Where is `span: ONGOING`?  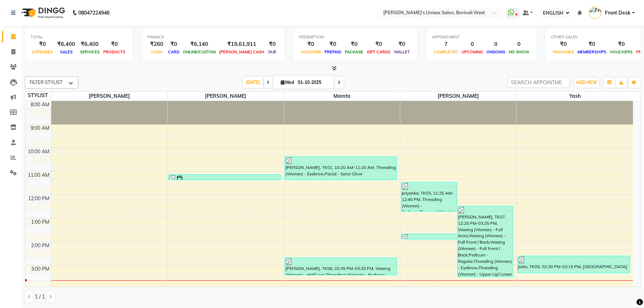 span: ONGOING is located at coordinates (496, 52).